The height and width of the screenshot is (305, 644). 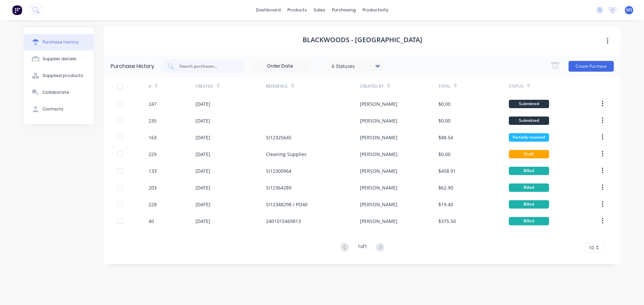 What do you see at coordinates (363, 248) in the screenshot?
I see `div: 1 of 1` at bounding box center [363, 248].